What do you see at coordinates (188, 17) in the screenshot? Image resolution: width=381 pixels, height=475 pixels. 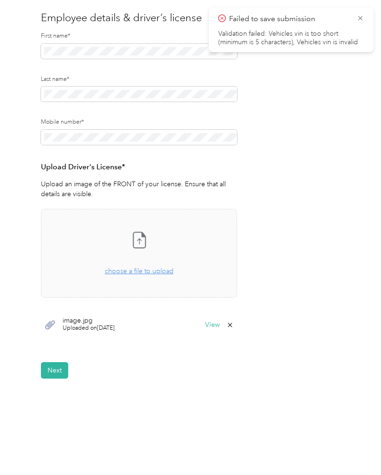 I see `h3: Employee details & driver’s license` at bounding box center [188, 17].